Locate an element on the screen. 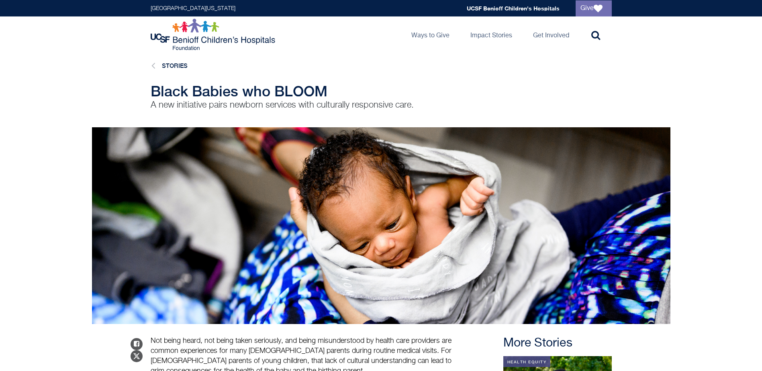  a: UCSF Benioff Children's Hospitals is located at coordinates (513, 8).